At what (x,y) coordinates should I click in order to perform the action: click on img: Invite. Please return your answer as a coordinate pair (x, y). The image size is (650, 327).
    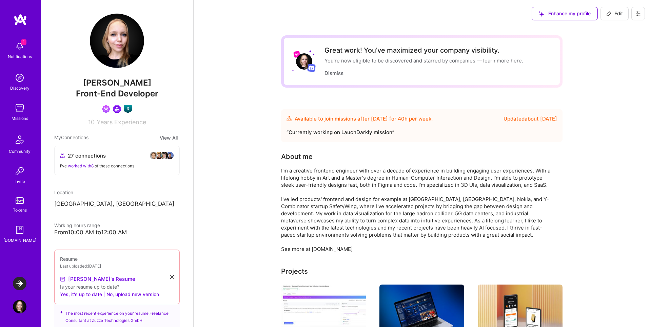
    Looking at the image, I should click on (20, 171).